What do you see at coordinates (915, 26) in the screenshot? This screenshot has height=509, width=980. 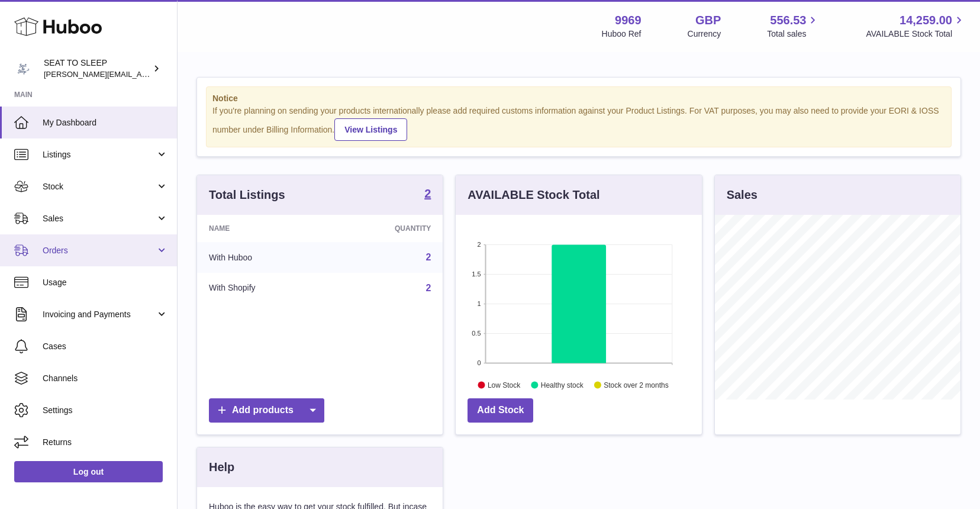 I see `a: 14,259.00 AVAILABLE Stock Total` at bounding box center [915, 26].